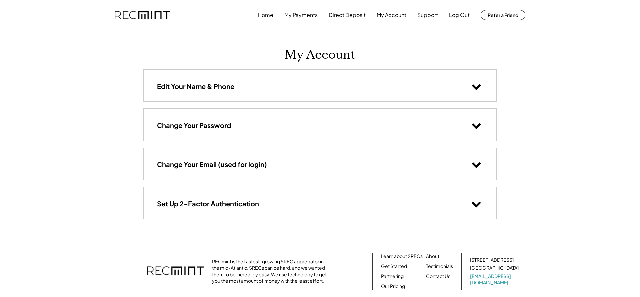 Image resolution: width=640 pixels, height=297 pixels. What do you see at coordinates (428, 15) in the screenshot?
I see `button: Support` at bounding box center [428, 15].